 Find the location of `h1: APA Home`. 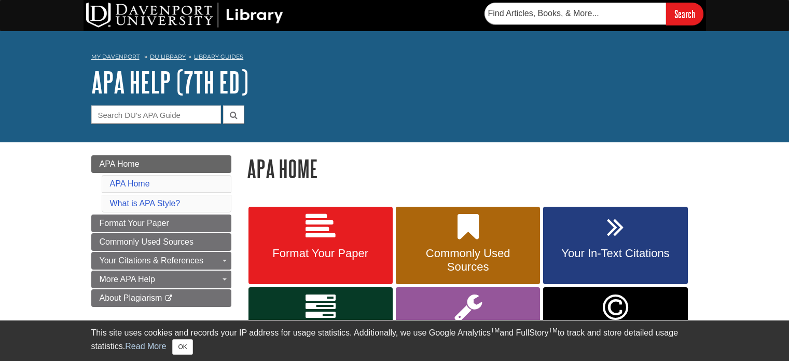

h1: APA Home is located at coordinates (473, 168).